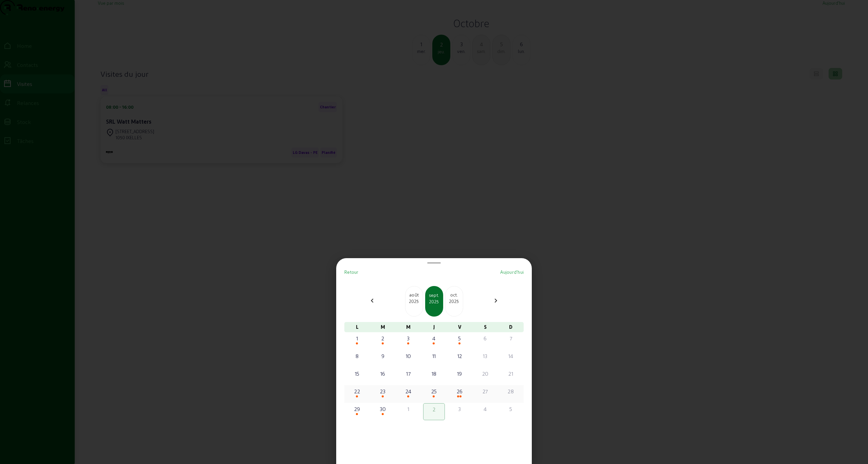 Image resolution: width=868 pixels, height=464 pixels. What do you see at coordinates (511, 327) in the screenshot?
I see `div: D` at bounding box center [511, 327].